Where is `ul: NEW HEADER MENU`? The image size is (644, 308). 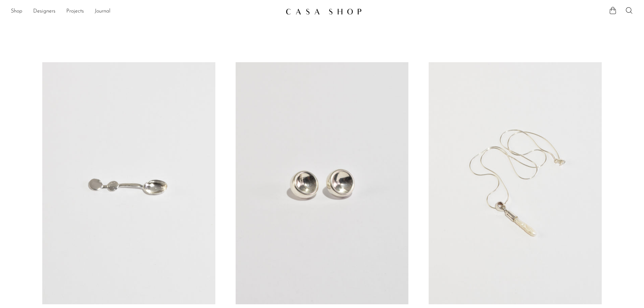 ul: NEW HEADER MENU is located at coordinates (145, 11).